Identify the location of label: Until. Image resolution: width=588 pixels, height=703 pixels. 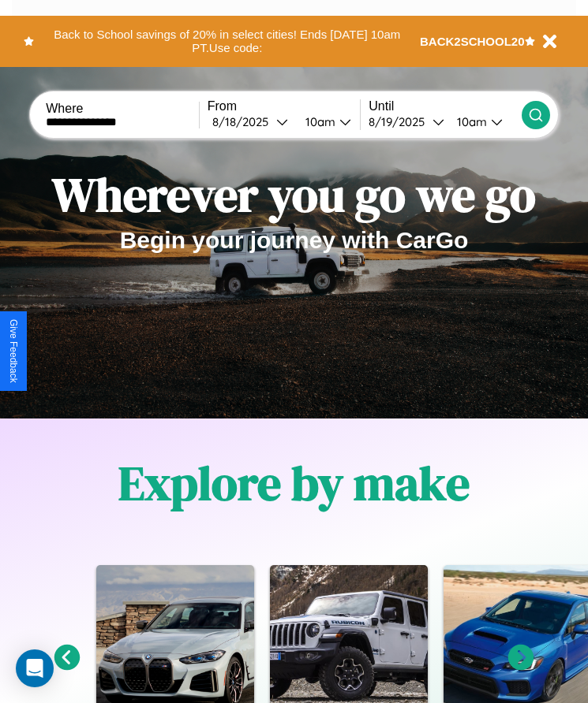
(445, 106).